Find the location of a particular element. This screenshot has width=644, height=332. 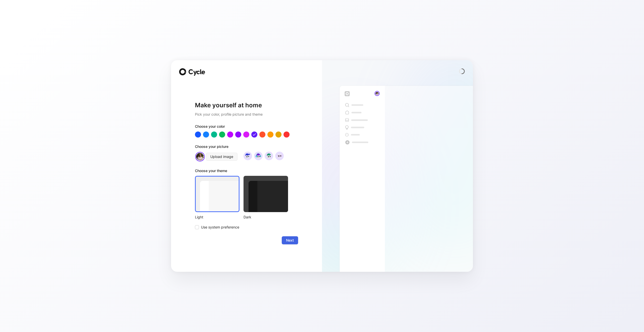

div: Choose your theme is located at coordinates (241, 172).